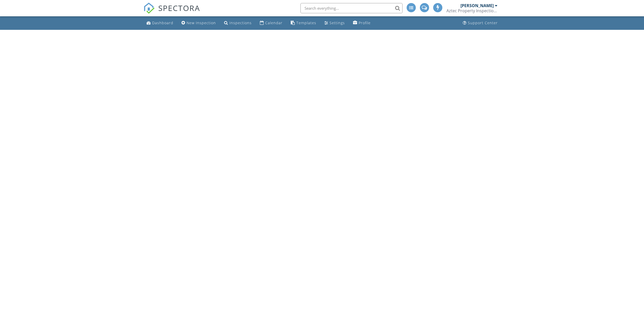  What do you see at coordinates (274, 23) in the screenshot?
I see `div: Calendar` at bounding box center [274, 23].